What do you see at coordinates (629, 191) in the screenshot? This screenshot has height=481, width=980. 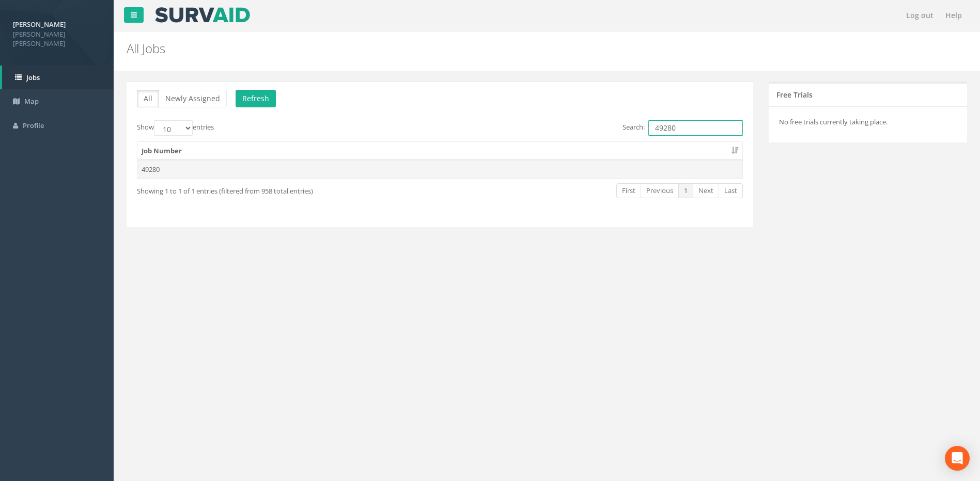 I see `a: First` at bounding box center [629, 191].